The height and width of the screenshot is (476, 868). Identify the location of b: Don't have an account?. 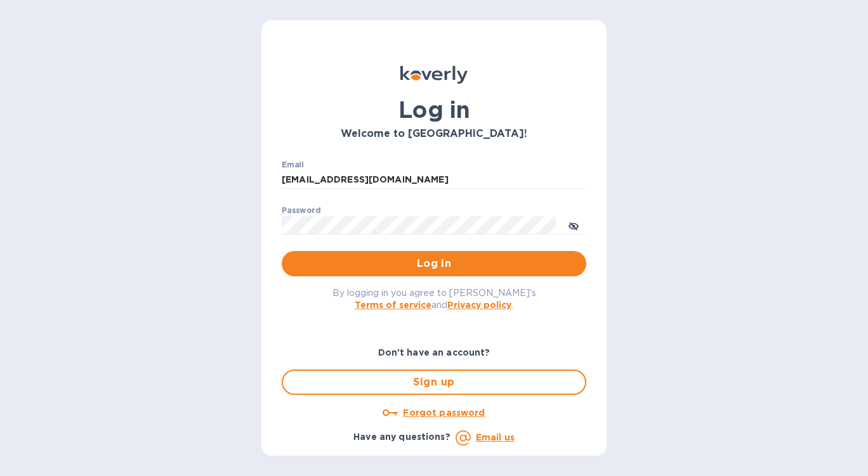
(434, 353).